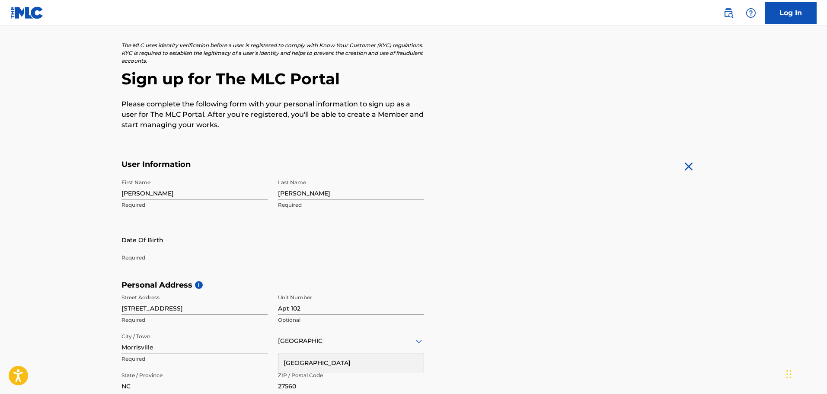  I want to click on img: close, so click(689, 166).